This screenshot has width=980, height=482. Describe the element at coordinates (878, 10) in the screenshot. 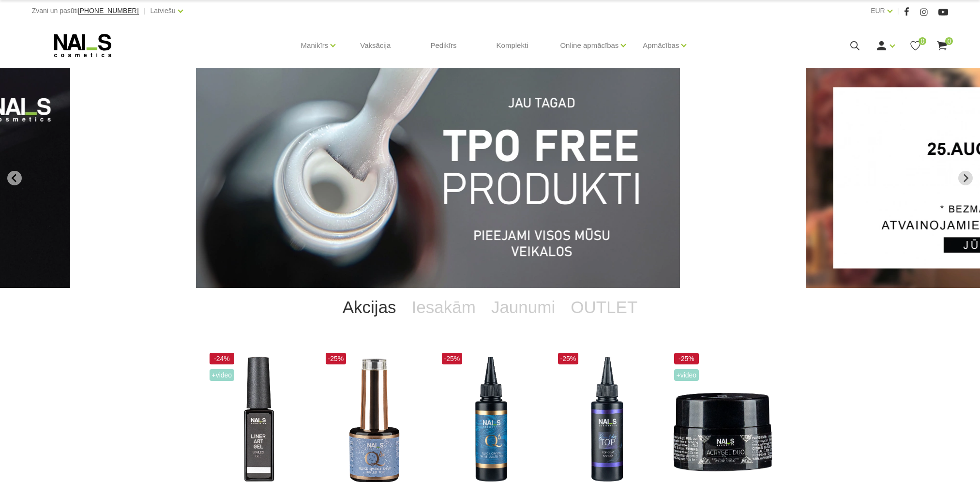

I see `a: EUR` at that location.